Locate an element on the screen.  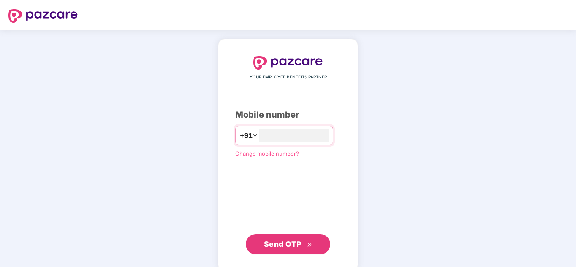
span: Send OTP is located at coordinates (283, 244).